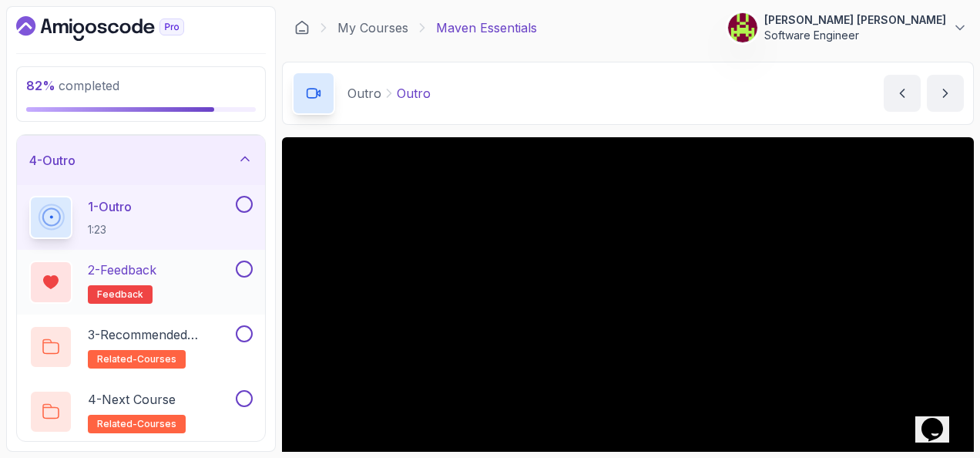 The height and width of the screenshot is (458, 980). I want to click on button: next content, so click(945, 93).